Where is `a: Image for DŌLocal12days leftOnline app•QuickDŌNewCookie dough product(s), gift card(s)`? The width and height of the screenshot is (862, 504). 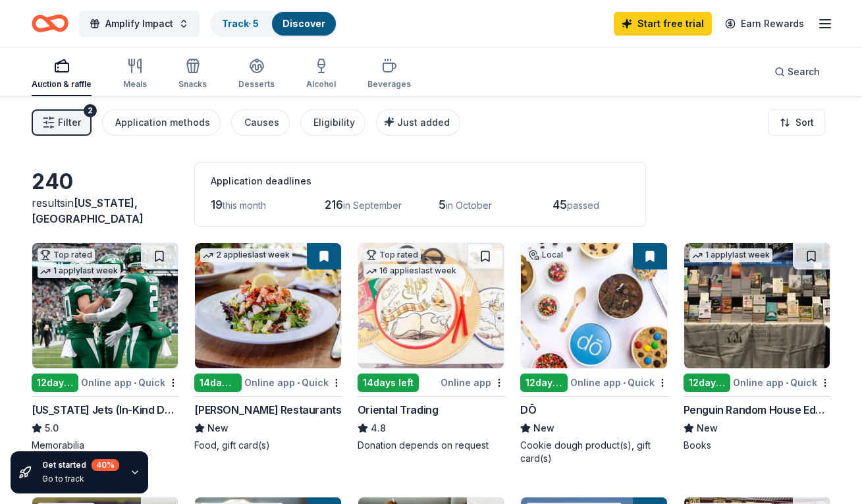
a: Image for DŌLocal12days leftOnline app•QuickDŌNewCookie dough product(s), gift card(s) is located at coordinates (593, 353).